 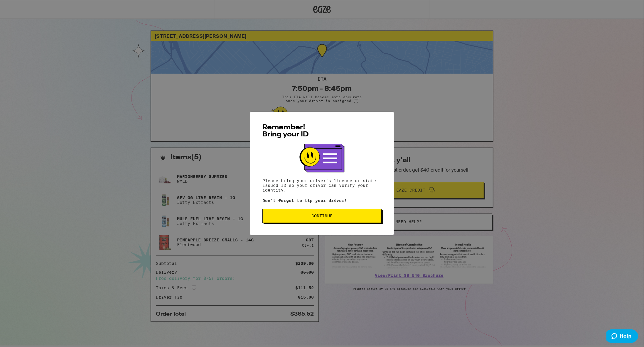 What do you see at coordinates (322, 201) in the screenshot?
I see `p: Don't forget to tip your driver!` at bounding box center [322, 201].